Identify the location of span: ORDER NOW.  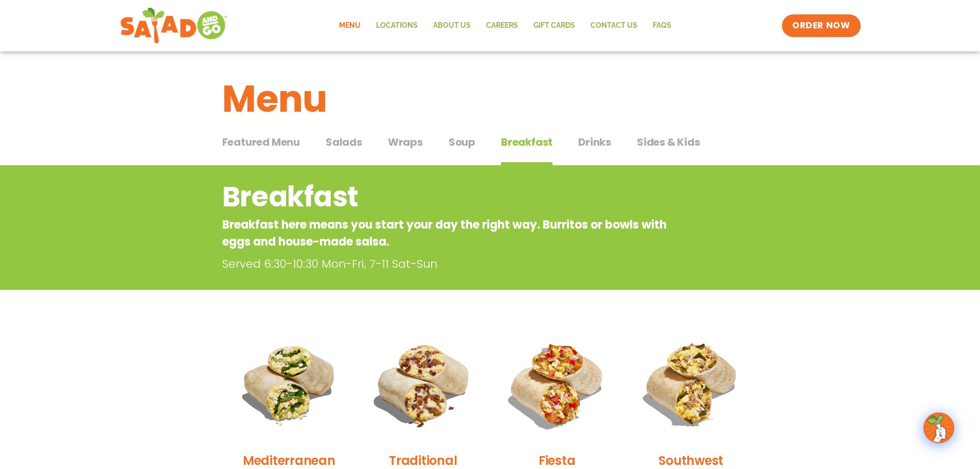
(821, 26).